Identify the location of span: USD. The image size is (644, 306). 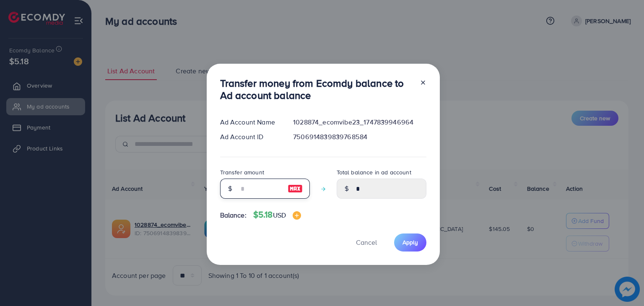
(279, 215).